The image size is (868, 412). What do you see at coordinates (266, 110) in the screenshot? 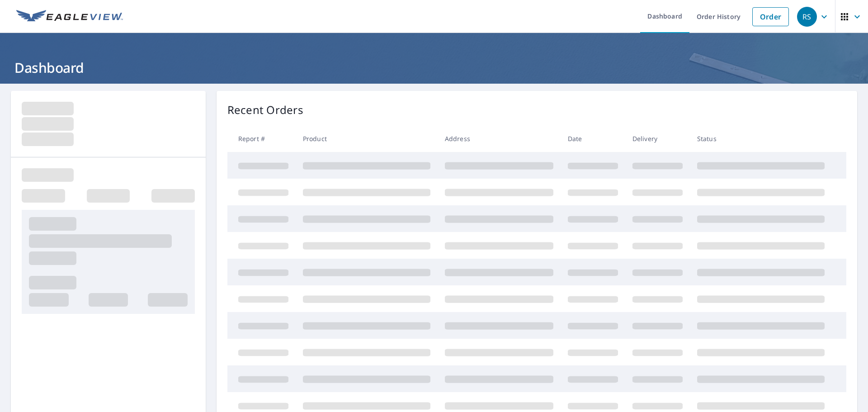
I see `p: Recent Orders` at bounding box center [266, 110].